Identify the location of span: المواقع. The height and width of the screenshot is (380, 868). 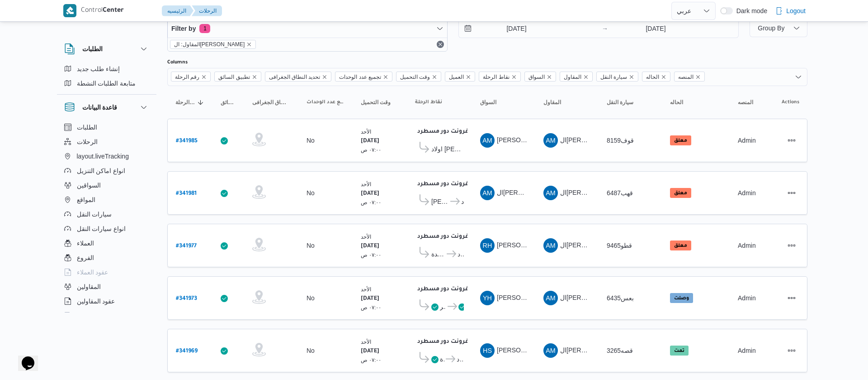
(86, 200).